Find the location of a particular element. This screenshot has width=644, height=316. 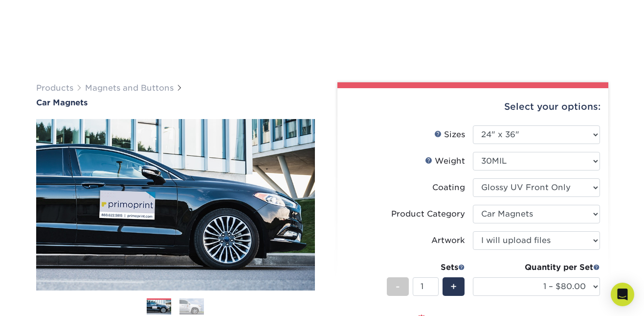

div: Sets is located at coordinates (426, 267).